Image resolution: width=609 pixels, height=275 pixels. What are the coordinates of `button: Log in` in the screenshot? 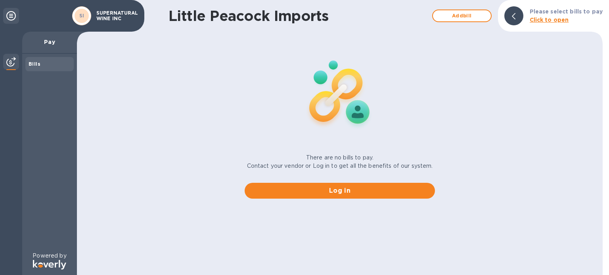 It's located at (340, 191).